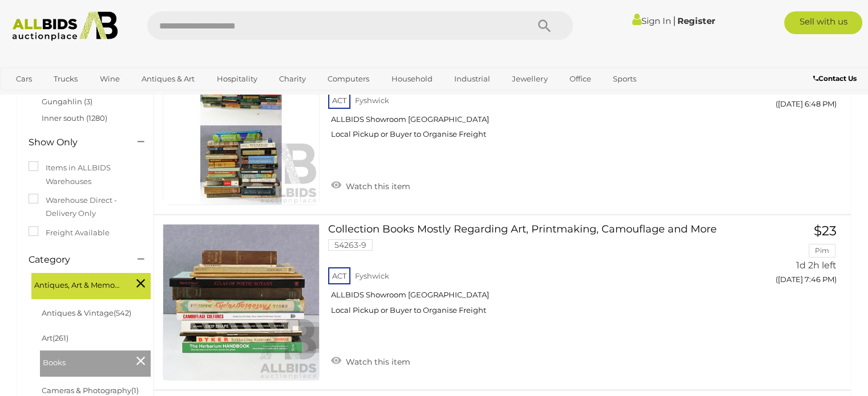 The height and width of the screenshot is (396, 868). Describe the element at coordinates (61, 338) in the screenshot. I see `span: (261)` at that location.